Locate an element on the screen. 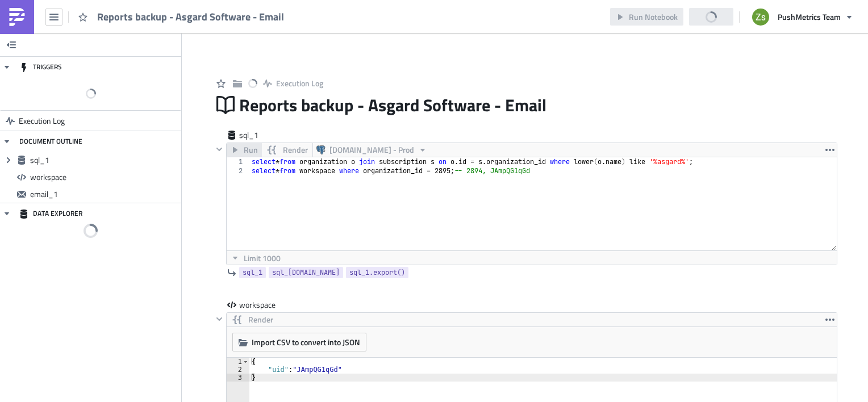  button: Run is located at coordinates (245, 150).